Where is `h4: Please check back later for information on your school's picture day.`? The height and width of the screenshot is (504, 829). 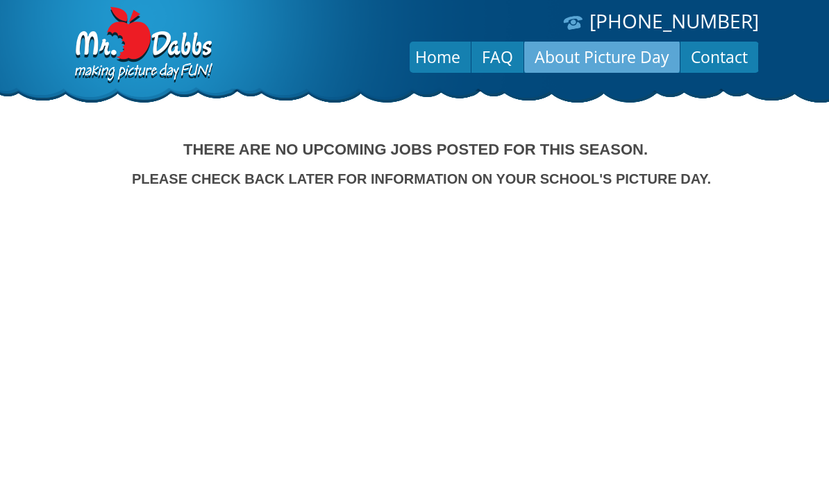 h4: Please check back later for information on your school's picture day. is located at coordinates (414, 179).